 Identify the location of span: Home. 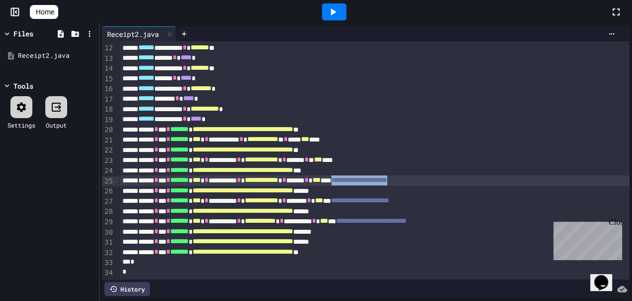
(45, 12).